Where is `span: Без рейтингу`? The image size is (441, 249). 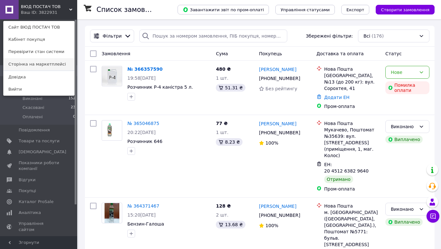 span: Без рейтингу is located at coordinates (281, 89).